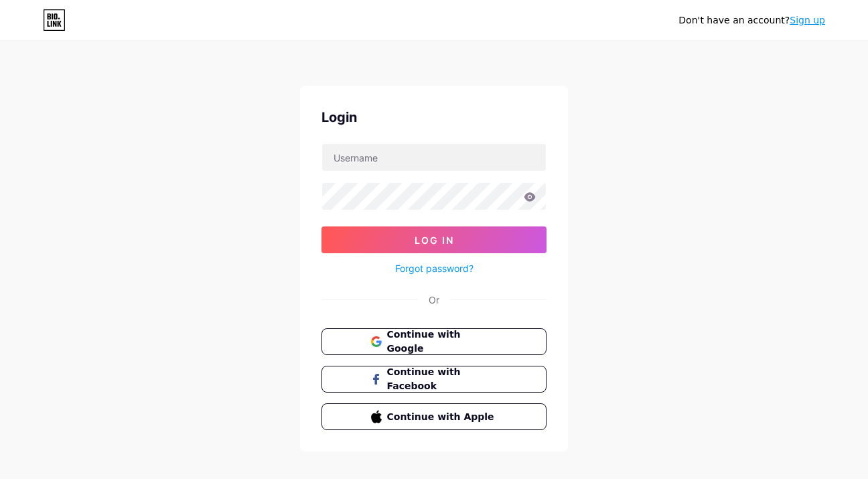  Describe the element at coordinates (434, 117) in the screenshot. I see `div: Login` at that location.